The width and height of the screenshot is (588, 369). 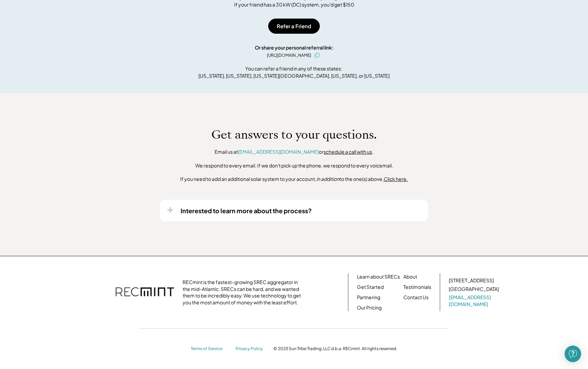 What do you see at coordinates (370, 287) in the screenshot?
I see `a: Get Started` at bounding box center [370, 287].